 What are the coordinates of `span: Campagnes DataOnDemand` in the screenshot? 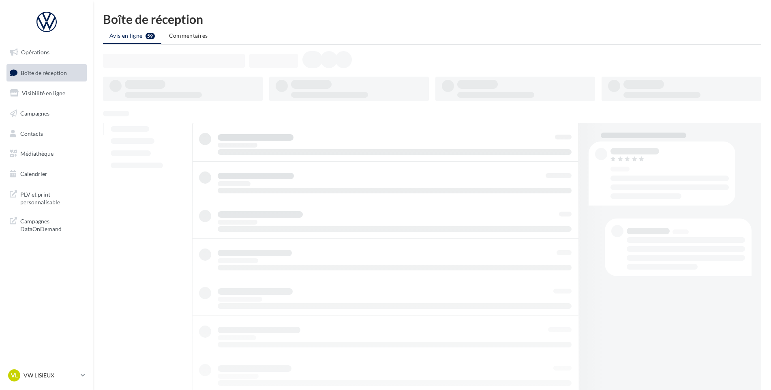 It's located at (52, 224).